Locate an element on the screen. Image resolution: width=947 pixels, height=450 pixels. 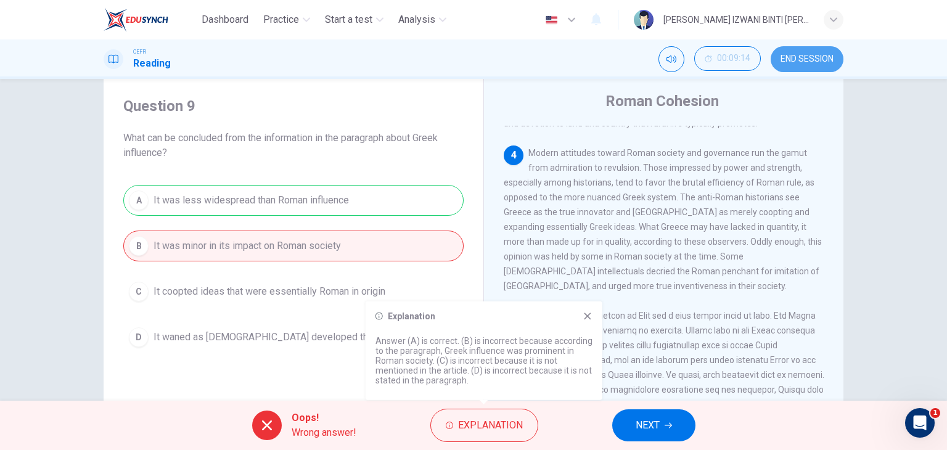
span: Dashboard is located at coordinates (225, 20).